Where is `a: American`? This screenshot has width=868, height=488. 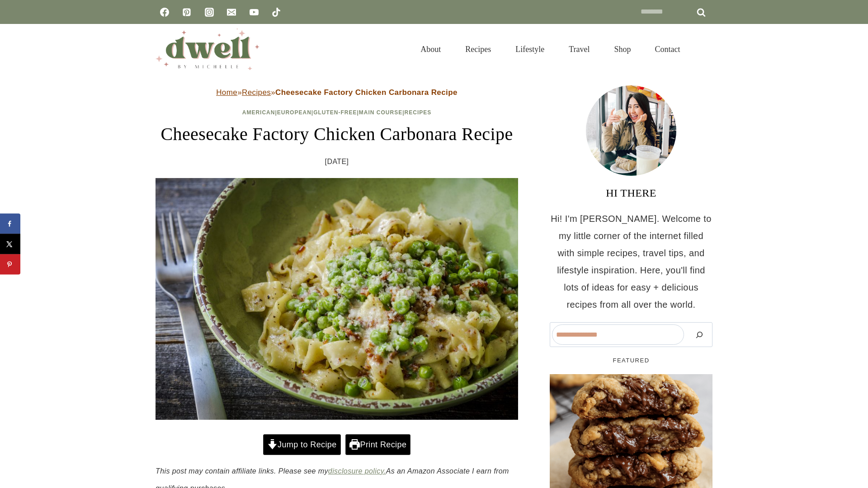 a: American is located at coordinates (259, 113).